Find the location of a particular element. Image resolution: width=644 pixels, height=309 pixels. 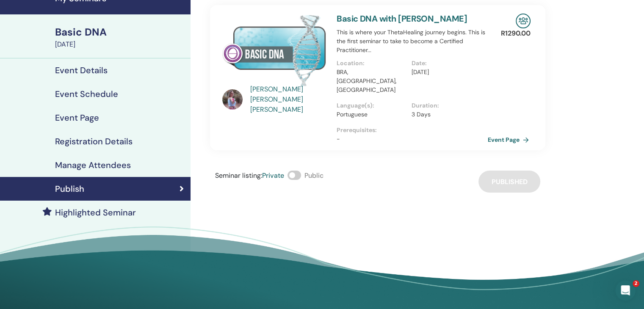

p: Prerequisites : is located at coordinates (411, 130).